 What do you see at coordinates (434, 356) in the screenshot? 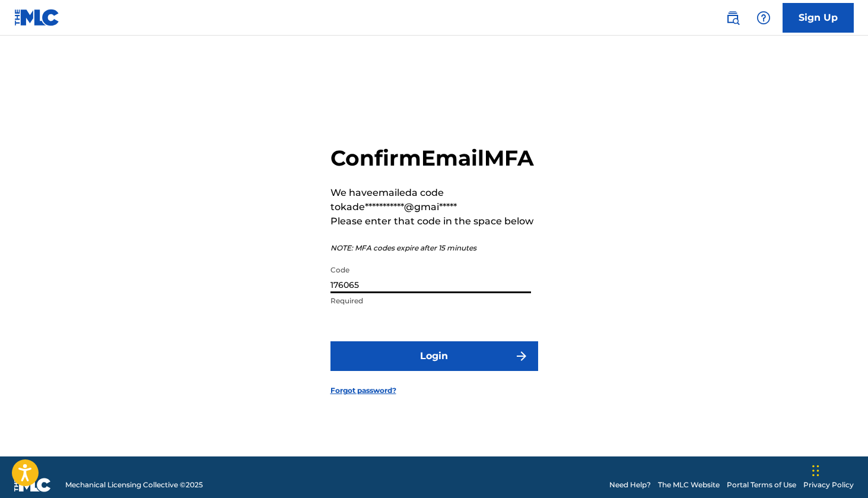
I see `button: Login` at bounding box center [434, 356].